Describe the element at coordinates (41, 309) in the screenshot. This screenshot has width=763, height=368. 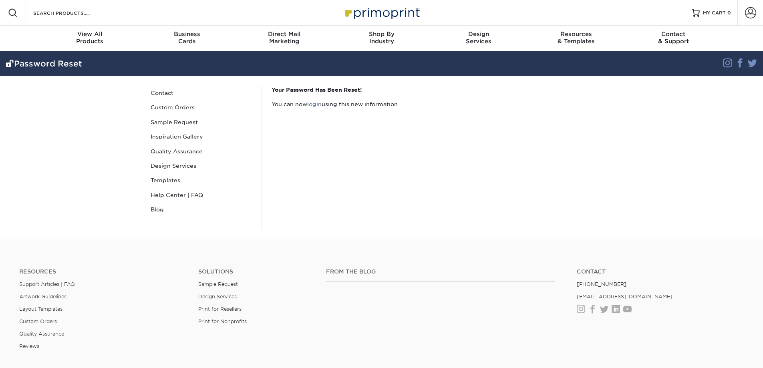
I see `a: Layout Templates` at that location.